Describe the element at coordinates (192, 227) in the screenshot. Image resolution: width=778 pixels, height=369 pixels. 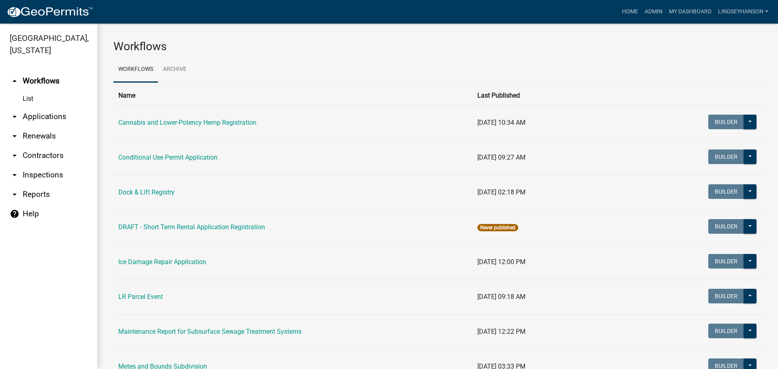
I see `a: DRAFT - Short Term Rental Application Registration` at that location.